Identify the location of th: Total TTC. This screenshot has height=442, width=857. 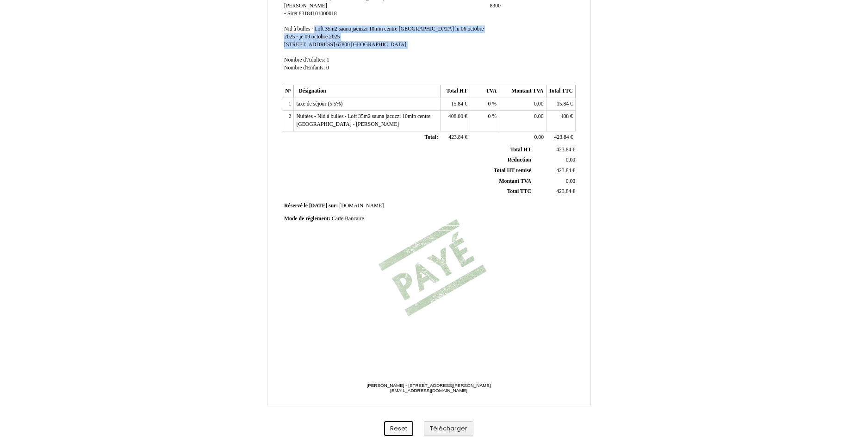
(560, 92).